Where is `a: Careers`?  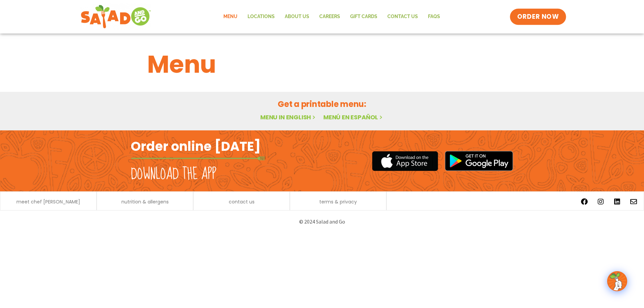
a: Careers is located at coordinates (330, 17).